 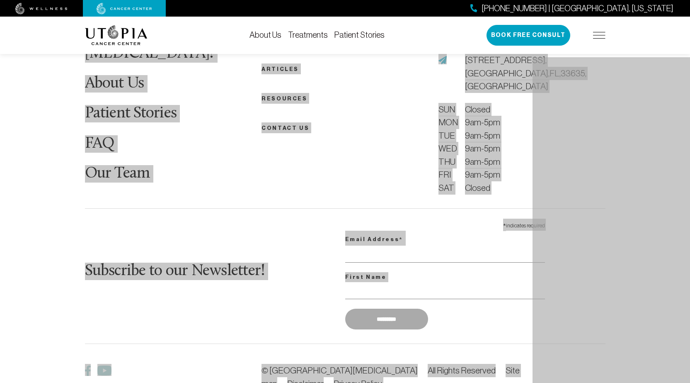 I want to click on span: Contact us, so click(x=285, y=128).